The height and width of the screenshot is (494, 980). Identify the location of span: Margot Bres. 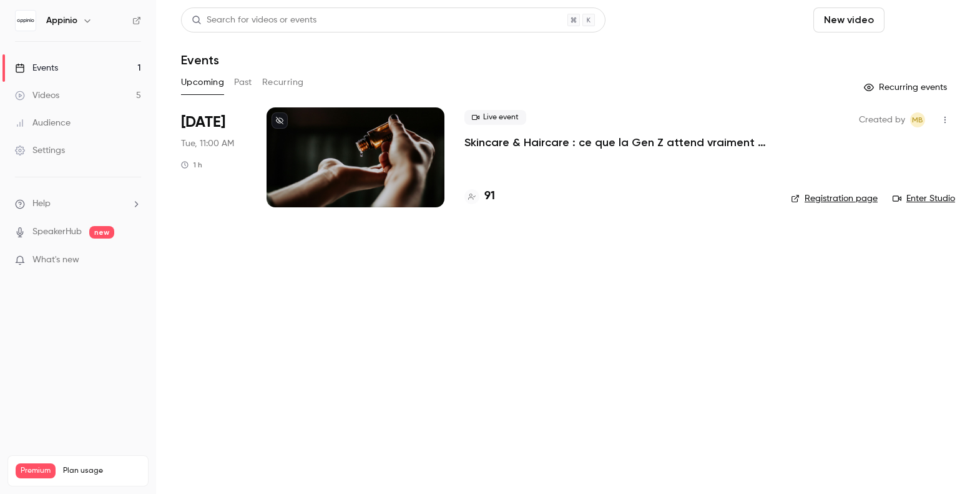
(917, 120).